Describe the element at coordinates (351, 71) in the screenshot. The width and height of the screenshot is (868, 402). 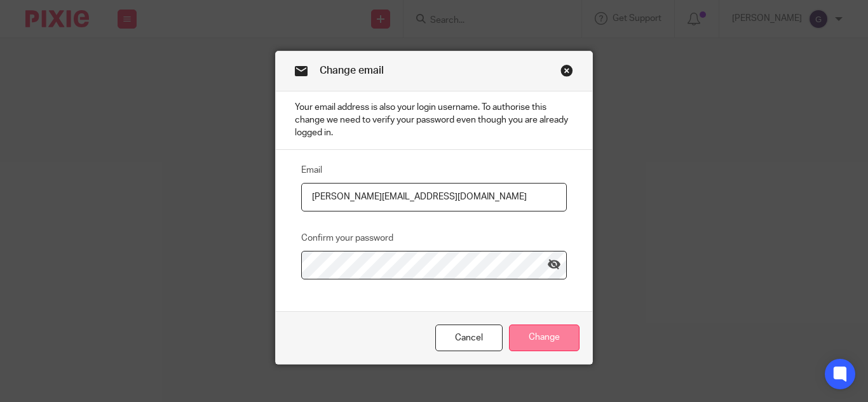
I see `span: Change email` at that location.